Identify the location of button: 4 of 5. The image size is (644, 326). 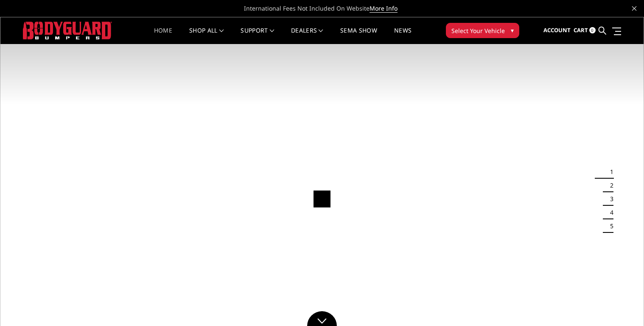
(609, 213).